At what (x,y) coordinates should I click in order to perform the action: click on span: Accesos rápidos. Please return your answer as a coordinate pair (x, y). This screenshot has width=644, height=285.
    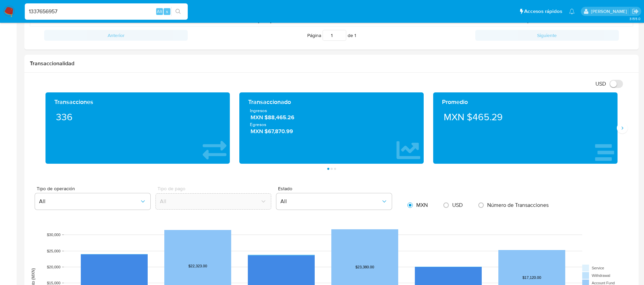
    Looking at the image, I should click on (543, 11).